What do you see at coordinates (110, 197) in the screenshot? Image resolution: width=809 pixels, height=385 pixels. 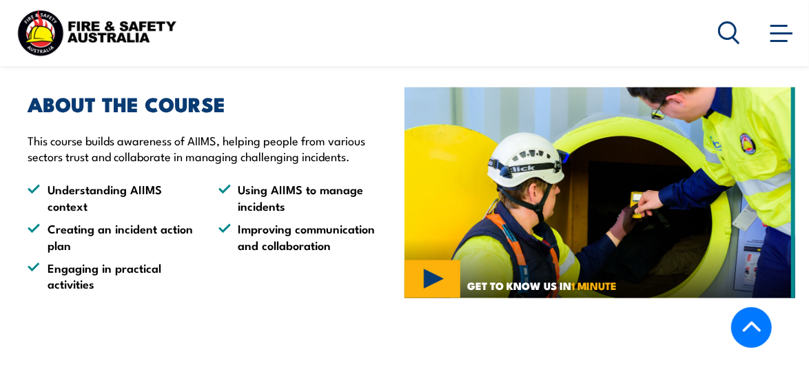 I see `li: Understanding AIIMS context` at bounding box center [110, 197].